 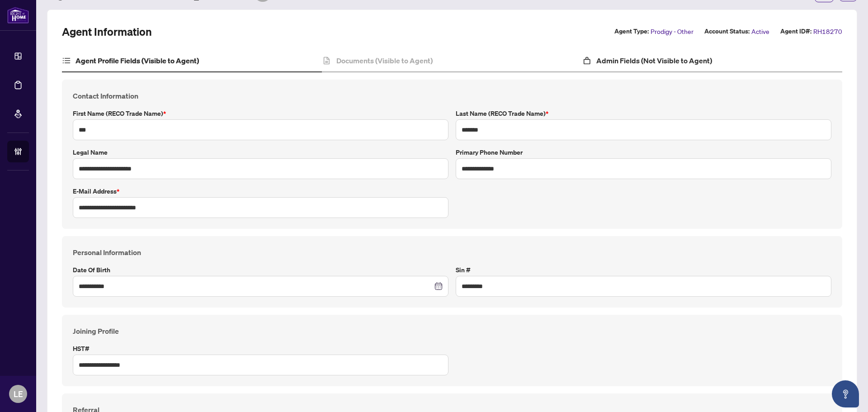 I want to click on span: Prodigy - Other, so click(x=672, y=31).